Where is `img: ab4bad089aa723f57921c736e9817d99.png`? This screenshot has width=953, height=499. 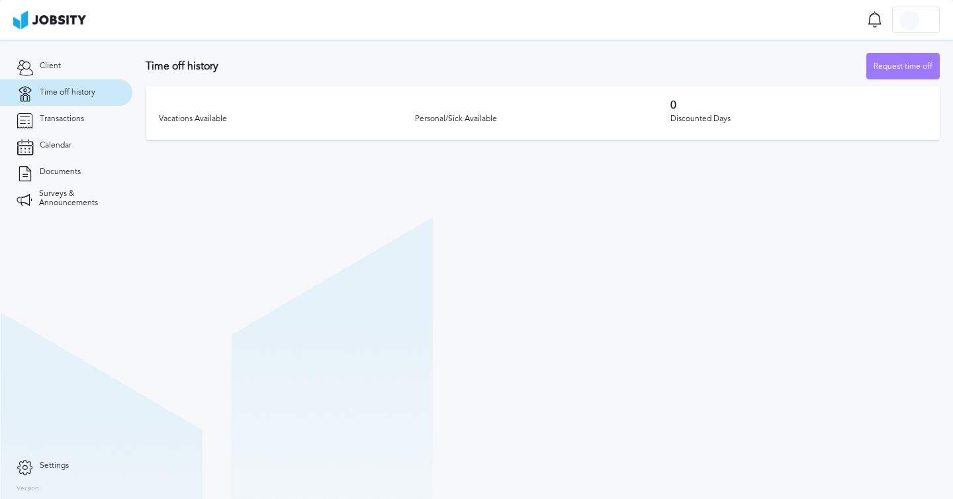
img: ab4bad089aa723f57921c736e9817d99.png is located at coordinates (50, 20).